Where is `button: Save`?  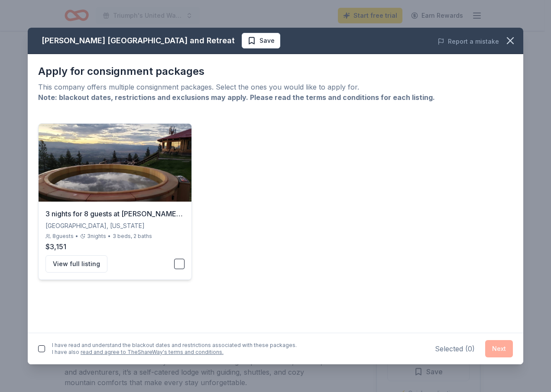 button: Save is located at coordinates (261, 41).